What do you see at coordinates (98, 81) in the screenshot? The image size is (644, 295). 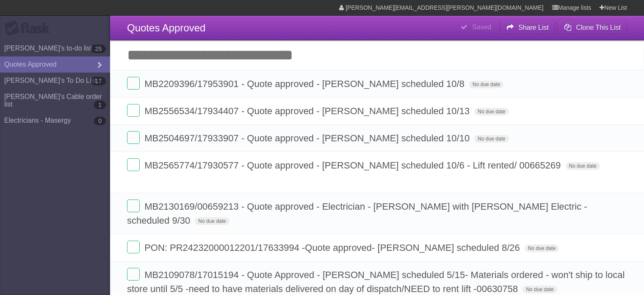 I see `b: 17` at bounding box center [98, 81].